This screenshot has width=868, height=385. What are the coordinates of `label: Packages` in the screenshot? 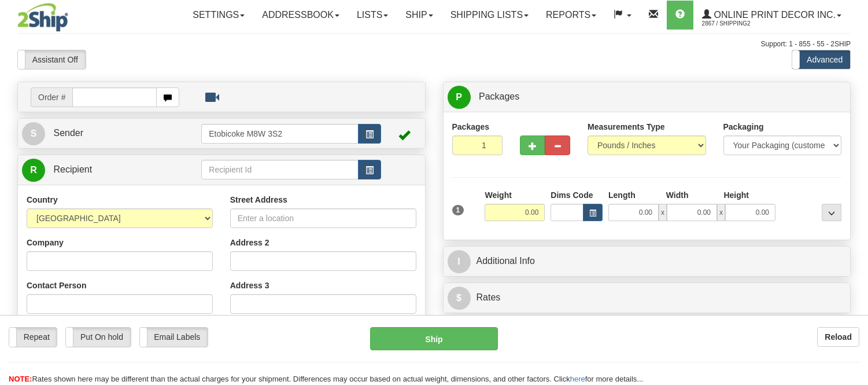 It's located at (470, 127).